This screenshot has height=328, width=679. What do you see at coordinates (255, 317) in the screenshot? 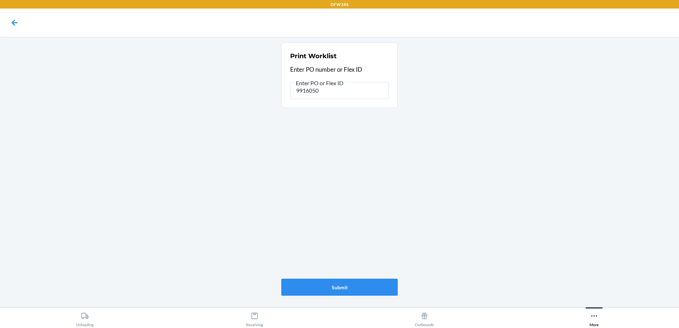
I see `button: Receiving` at bounding box center [255, 317].